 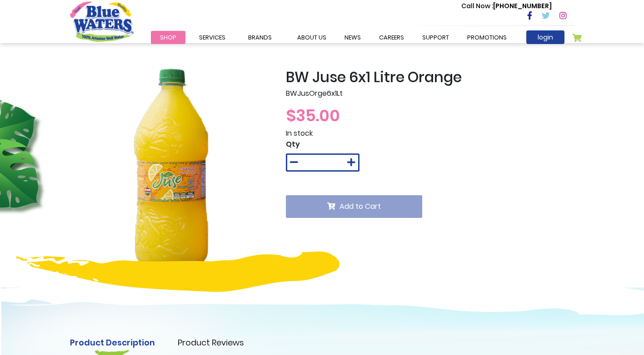 I want to click on span: $35.00, so click(x=313, y=115).